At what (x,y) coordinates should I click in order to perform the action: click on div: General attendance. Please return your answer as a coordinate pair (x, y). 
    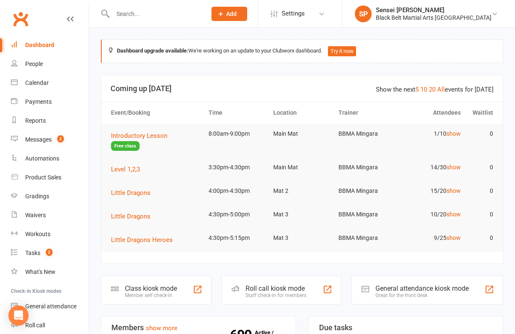
    Looking at the image, I should click on (51, 306).